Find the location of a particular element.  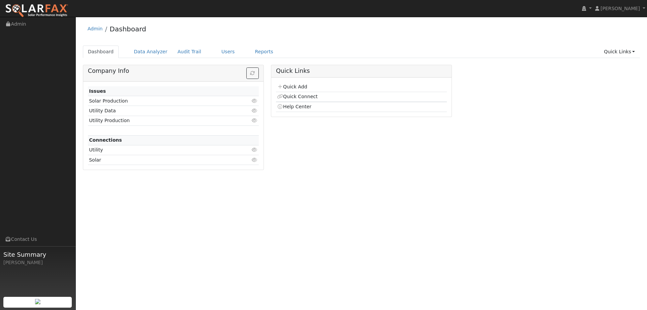

a: Quick Connect is located at coordinates (297, 96).